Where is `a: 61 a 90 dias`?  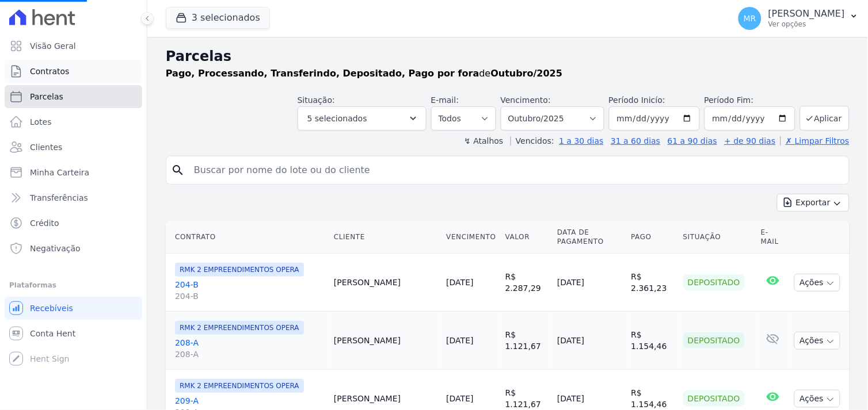 a: 61 a 90 dias is located at coordinates (693, 141).